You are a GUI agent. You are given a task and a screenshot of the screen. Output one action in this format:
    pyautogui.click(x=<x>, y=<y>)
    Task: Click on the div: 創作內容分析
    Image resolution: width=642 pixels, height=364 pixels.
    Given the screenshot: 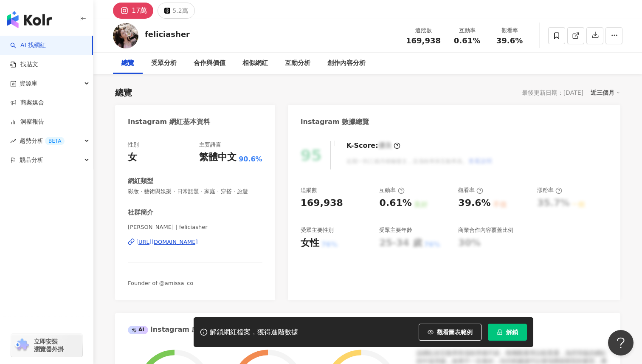 What is the action you would take?
    pyautogui.click(x=347, y=64)
    